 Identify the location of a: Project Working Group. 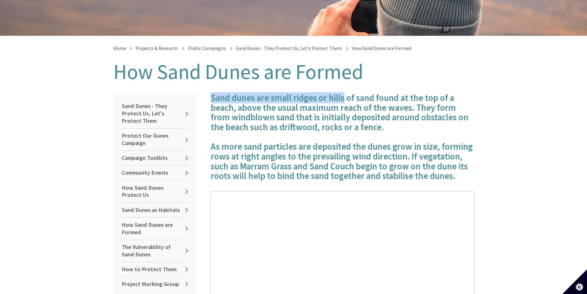
(155, 284).